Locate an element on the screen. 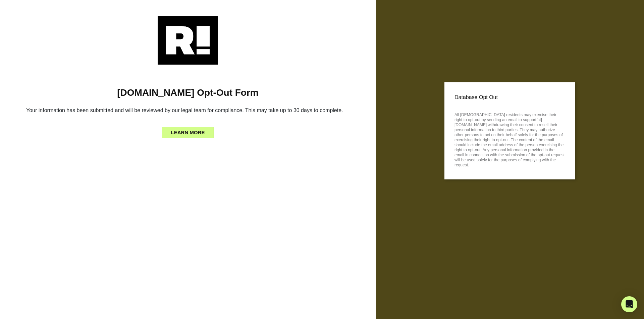 This screenshot has width=644, height=319. a: LEARN MORE is located at coordinates (188, 131).